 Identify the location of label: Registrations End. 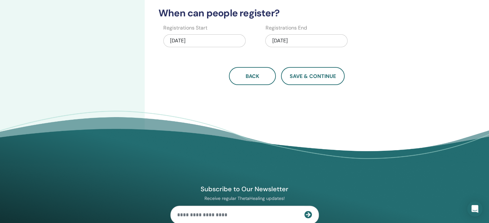
(286, 28).